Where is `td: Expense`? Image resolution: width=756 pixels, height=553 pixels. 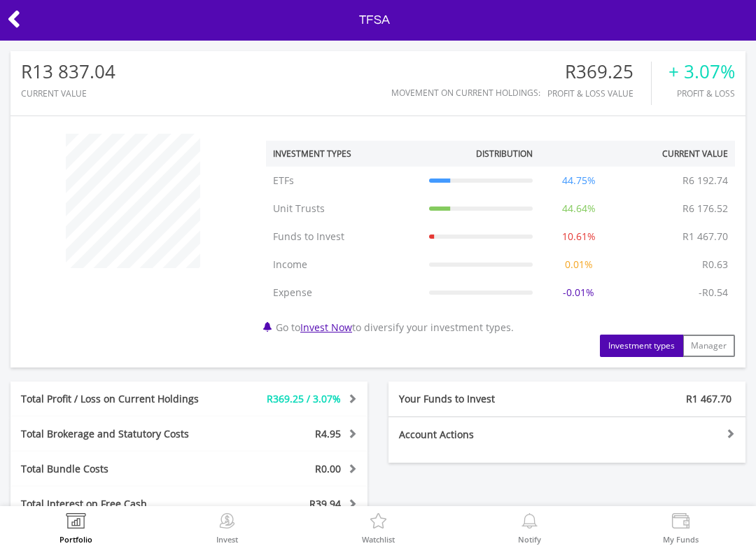
td: Expense is located at coordinates (344, 292).